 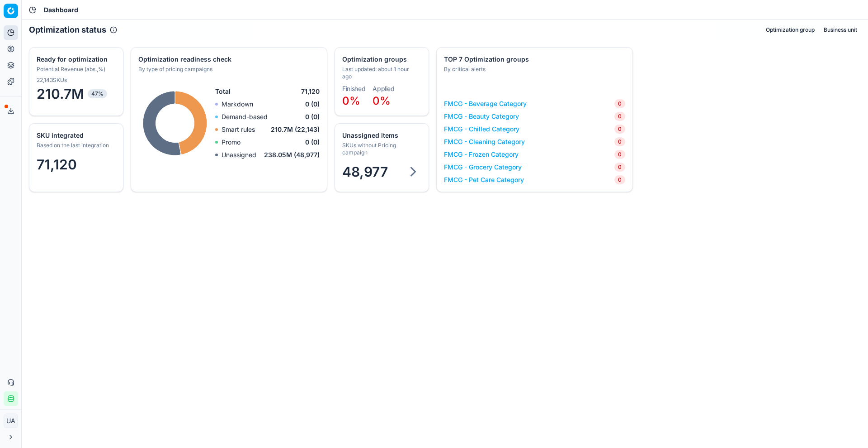 I want to click on p: Demand-based, so click(x=244, y=116).